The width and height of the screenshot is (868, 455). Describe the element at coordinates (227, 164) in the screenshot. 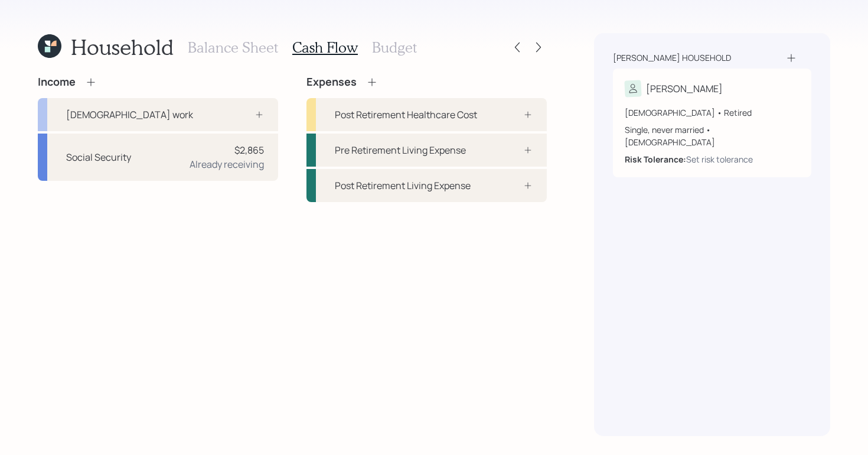

I see `div: Already receiving` at that location.